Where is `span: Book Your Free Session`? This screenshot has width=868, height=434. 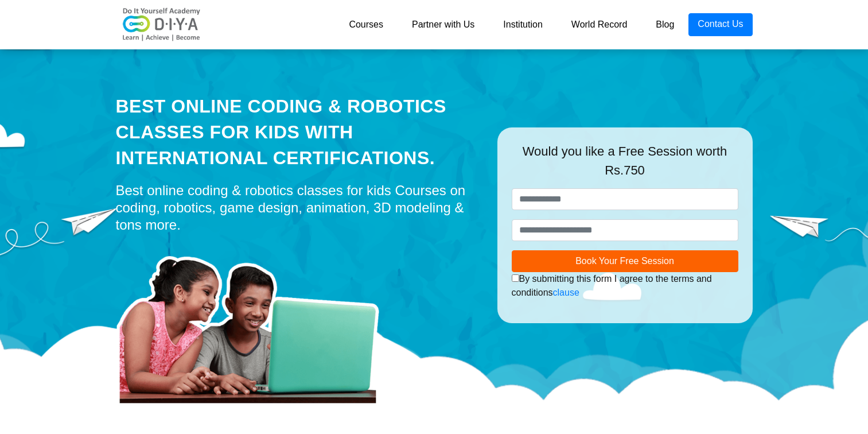
span: Book Your Free Session is located at coordinates (625, 260).